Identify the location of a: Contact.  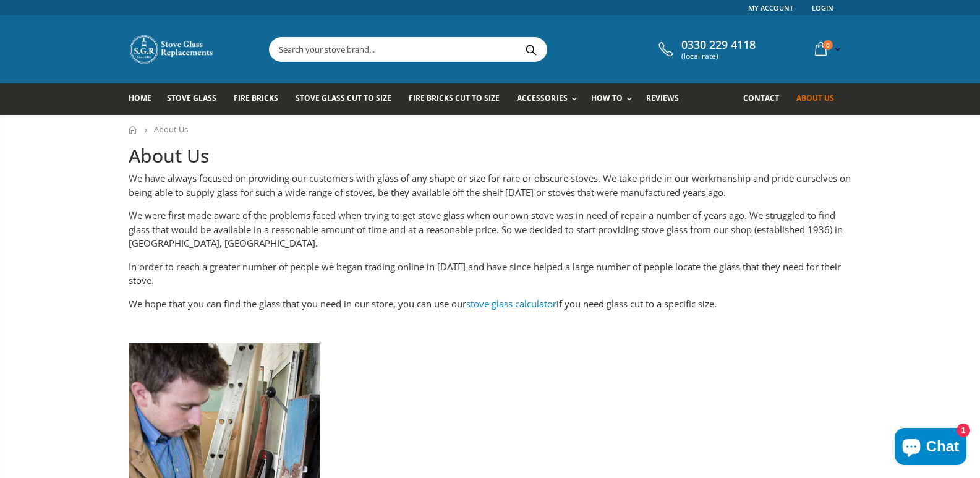
(765, 99).